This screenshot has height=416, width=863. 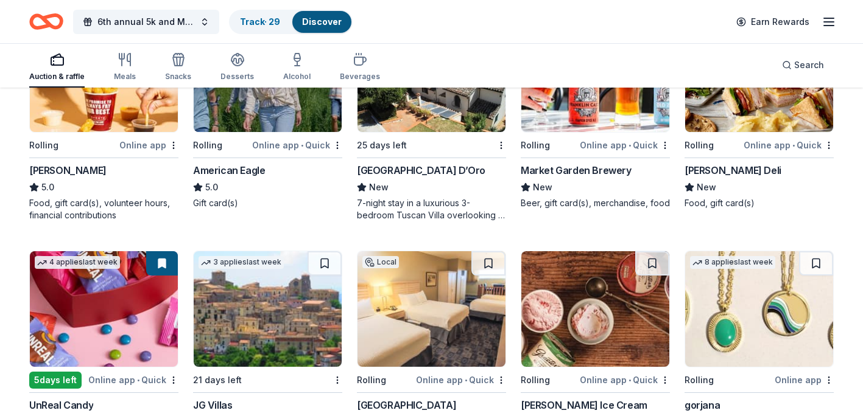 I want to click on button: Snacks, so click(x=178, y=68).